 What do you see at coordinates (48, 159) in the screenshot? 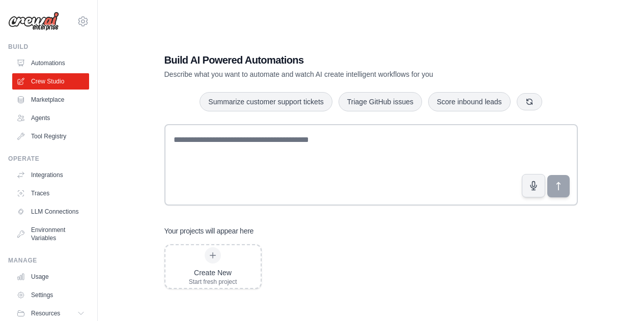
I see `div: Operate` at bounding box center [48, 159].